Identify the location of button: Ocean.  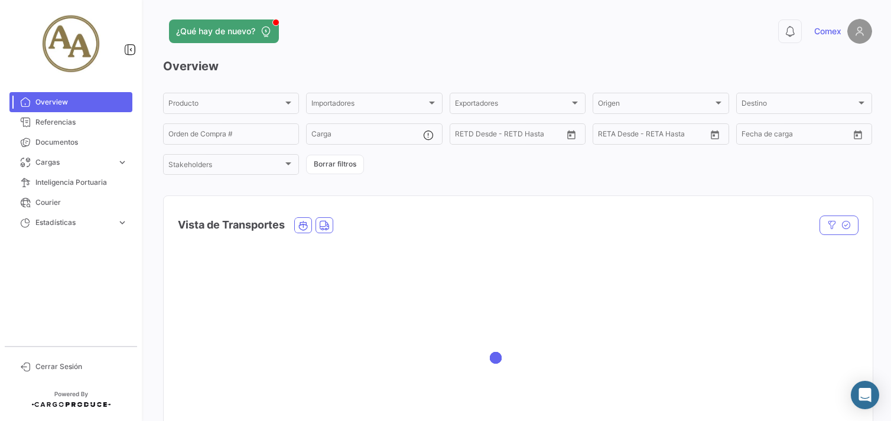
(303, 225).